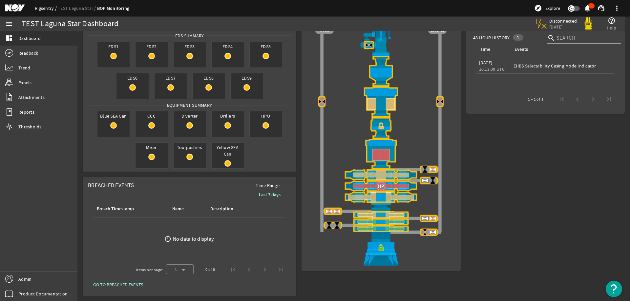 This screenshot has height=301, width=630. I want to click on img: ShearRamCloseBlock.png, so click(381, 175).